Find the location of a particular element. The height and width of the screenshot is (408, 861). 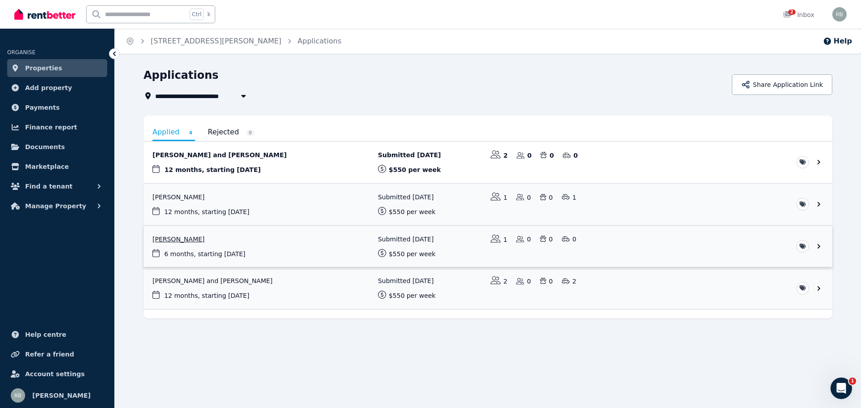

a: Marketplace is located at coordinates (57, 167).